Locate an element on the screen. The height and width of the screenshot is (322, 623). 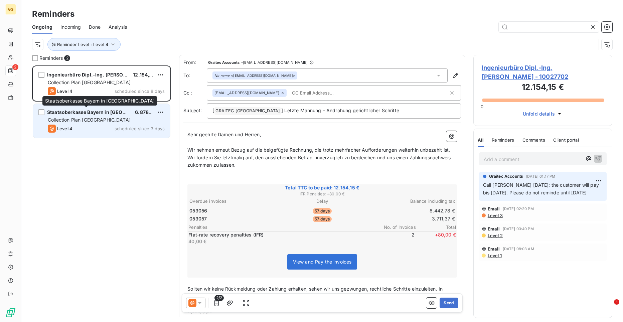
th: Balance including tax is located at coordinates (411, 201).